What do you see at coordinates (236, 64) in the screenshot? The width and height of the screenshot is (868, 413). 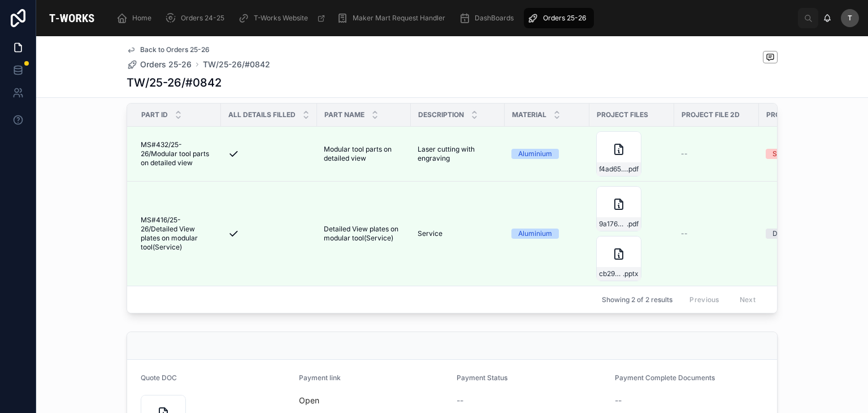 I see `span: TW/25-26/#0842` at bounding box center [236, 64].